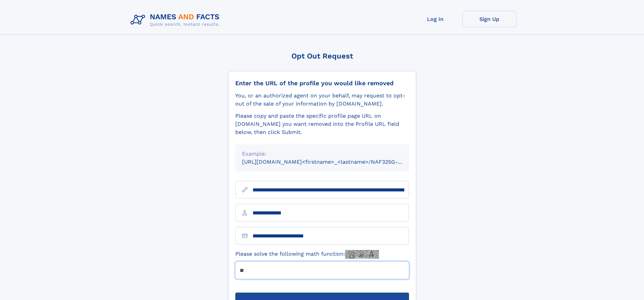  I want to click on label: Please solve the following math function:, so click(307, 255).